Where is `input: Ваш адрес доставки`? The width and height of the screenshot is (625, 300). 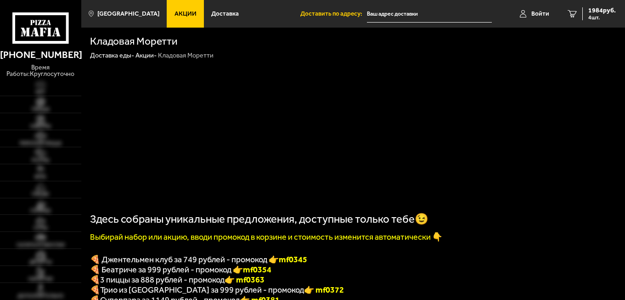 input: Ваш адрес доставки is located at coordinates (430, 14).